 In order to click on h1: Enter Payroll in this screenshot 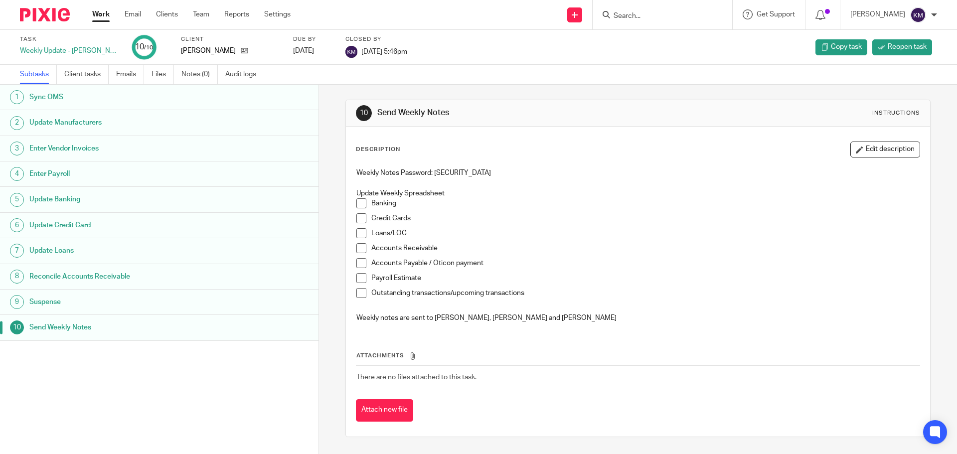, I will do `click(123, 174)`.